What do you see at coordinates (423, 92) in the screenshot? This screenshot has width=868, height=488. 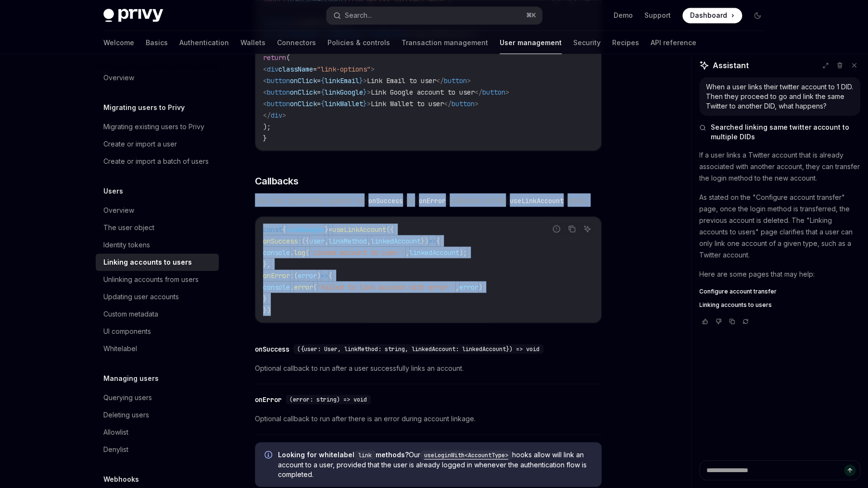 I see `span: Link Google account to user` at bounding box center [423, 92].